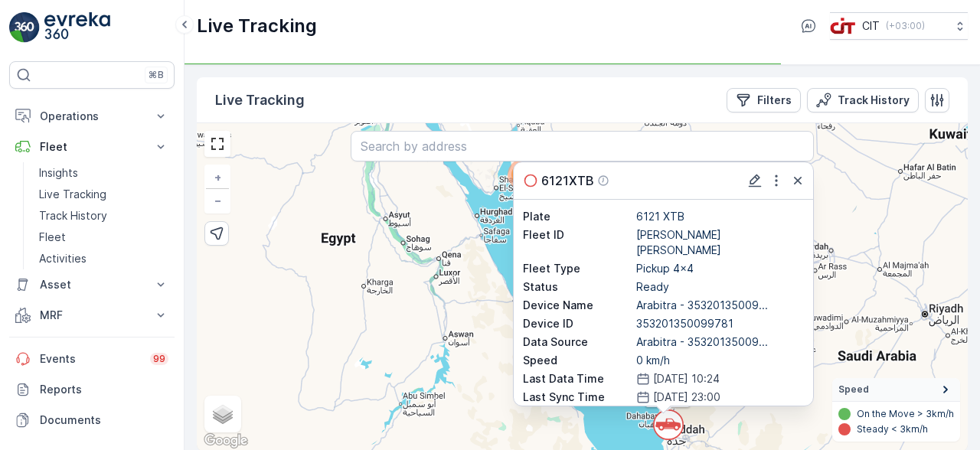 Image resolution: width=980 pixels, height=450 pixels. I want to click on button: MRF, so click(92, 315).